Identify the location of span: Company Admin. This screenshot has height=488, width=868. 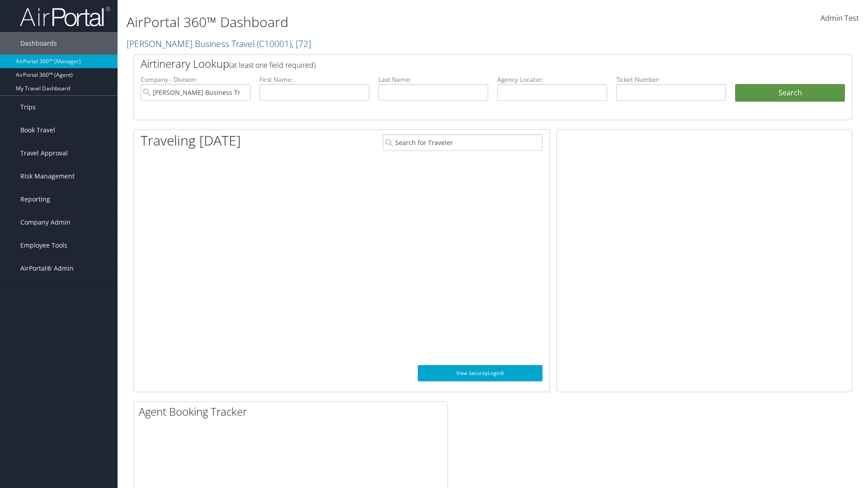
(45, 223).